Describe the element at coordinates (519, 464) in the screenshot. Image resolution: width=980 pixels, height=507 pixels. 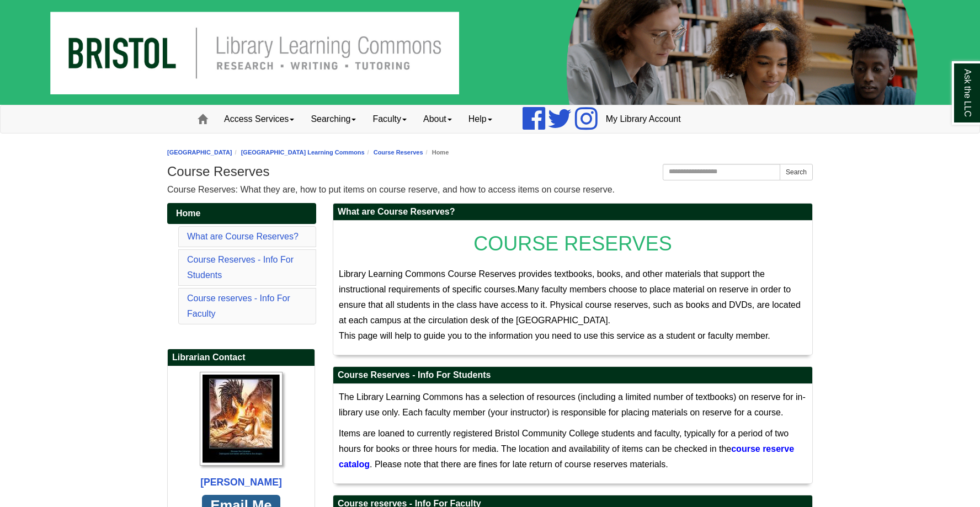
I see `span: . Please note that there are fines for late return of course reserves materials.` at that location.